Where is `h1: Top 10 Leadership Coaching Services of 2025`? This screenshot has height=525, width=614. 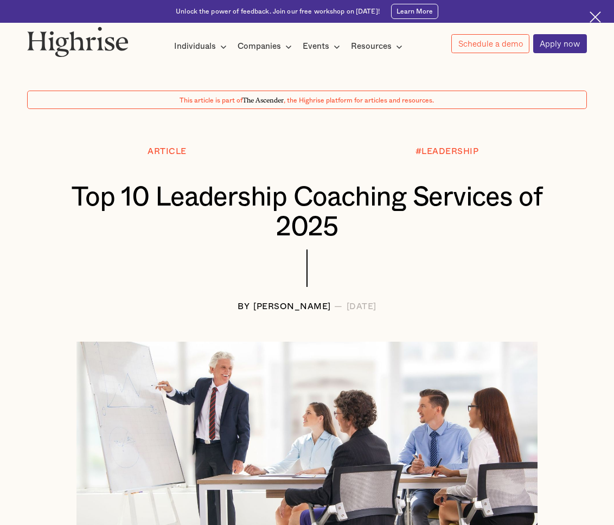 h1: Top 10 Leadership Coaching Services of 2025 is located at coordinates (307, 212).